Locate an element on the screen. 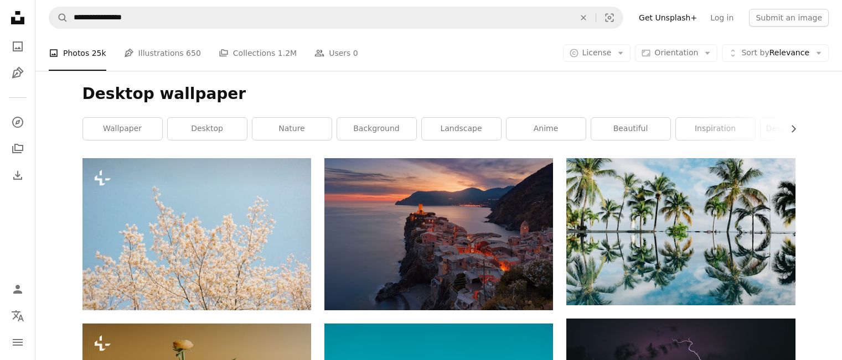  span: 1.2M is located at coordinates (287, 53).